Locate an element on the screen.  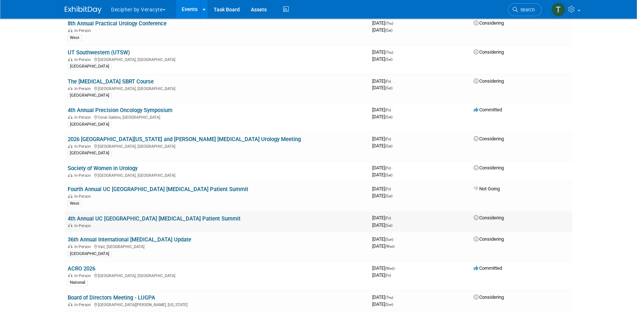
a: 4th Annual Precision Oncology Symposium is located at coordinates (120, 110).